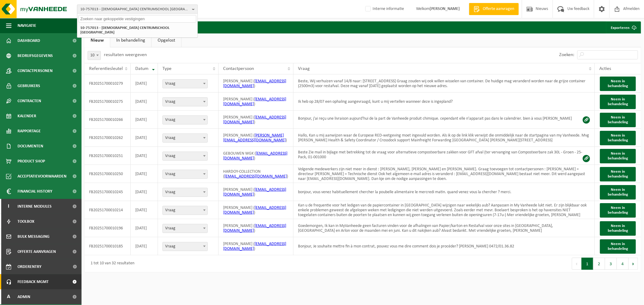 The width and height of the screenshot is (644, 305). Describe the element at coordinates (256, 156) in the screenshot. I see `td: GEBOUWEN WGK ( )` at that location.